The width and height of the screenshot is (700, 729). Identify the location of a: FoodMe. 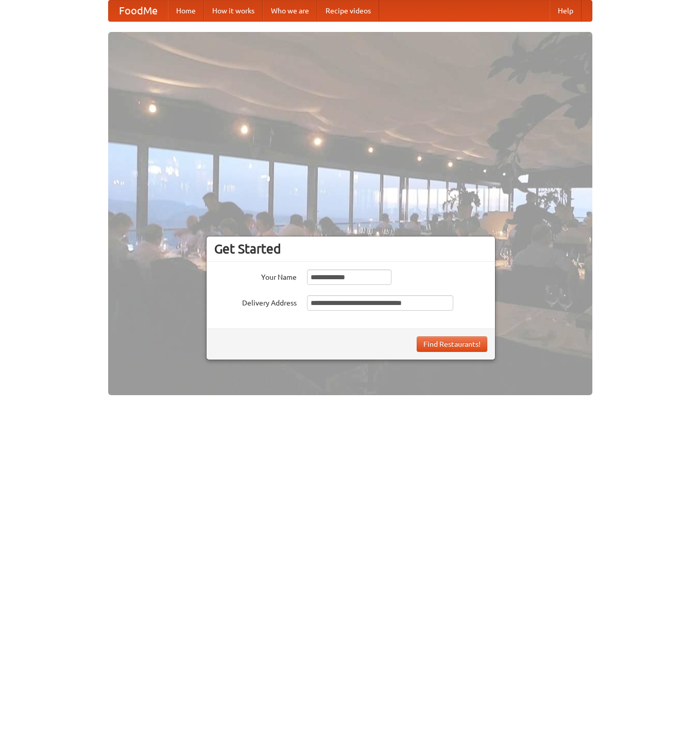
(138, 11).